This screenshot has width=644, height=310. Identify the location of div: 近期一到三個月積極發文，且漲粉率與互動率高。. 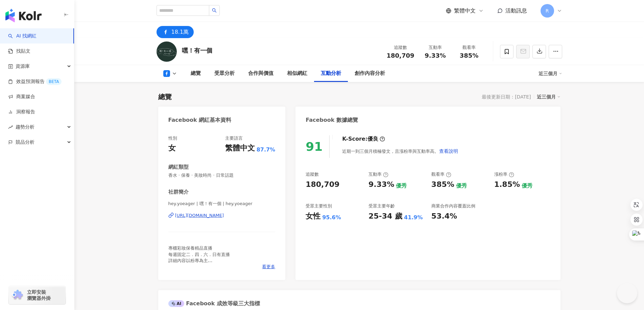
(400, 151).